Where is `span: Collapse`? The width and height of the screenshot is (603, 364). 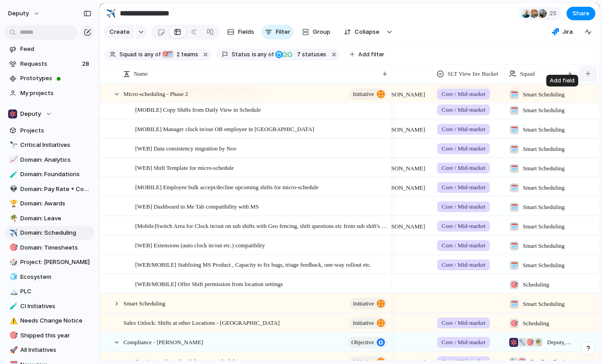
span: Collapse is located at coordinates (367, 32).